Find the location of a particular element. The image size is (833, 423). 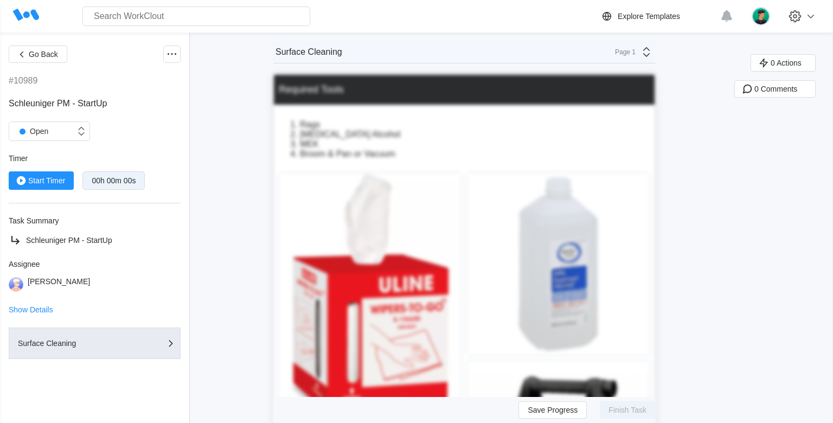

input: Search WorkClout is located at coordinates (196, 16).